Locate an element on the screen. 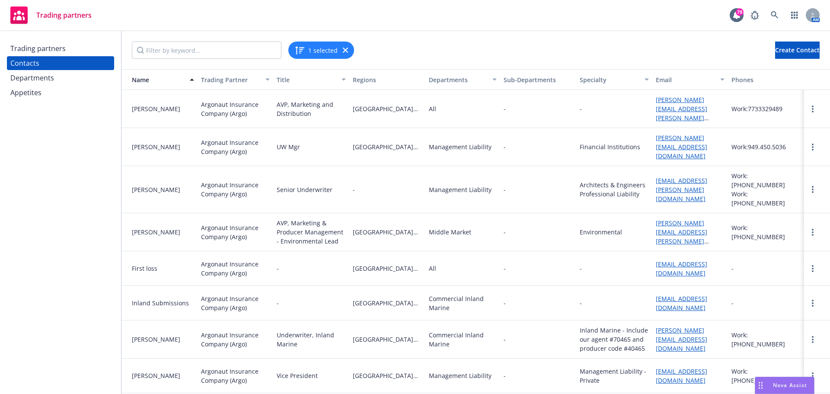 Image resolution: width=830 pixels, height=394 pixels. button: Name is located at coordinates (160, 80).